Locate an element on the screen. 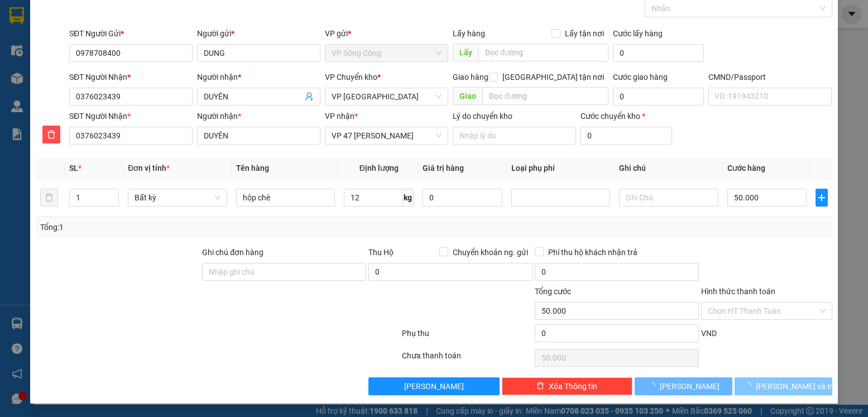 The width and height of the screenshot is (868, 417). th: Ghi chú is located at coordinates (669, 168).